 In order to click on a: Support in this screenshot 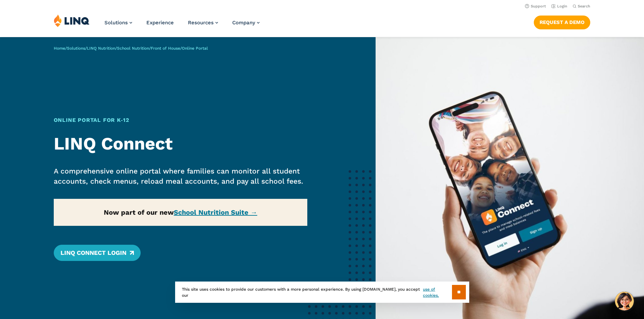, I will do `click(535, 6)`.